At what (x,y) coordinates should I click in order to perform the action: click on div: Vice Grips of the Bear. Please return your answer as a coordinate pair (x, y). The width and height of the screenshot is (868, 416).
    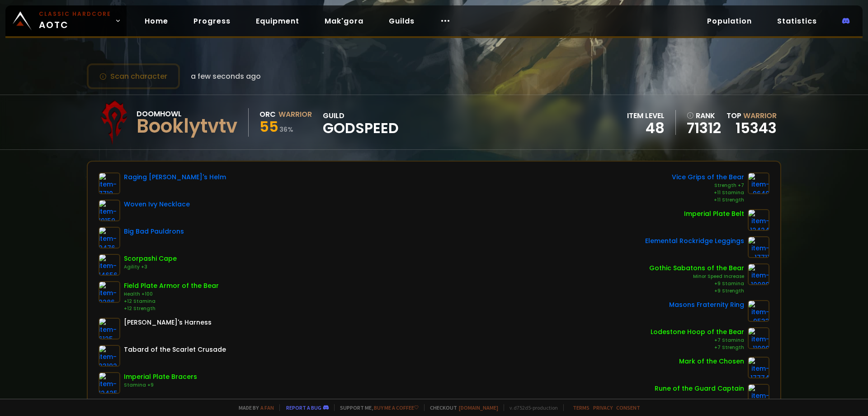
    Looking at the image, I should click on (708, 177).